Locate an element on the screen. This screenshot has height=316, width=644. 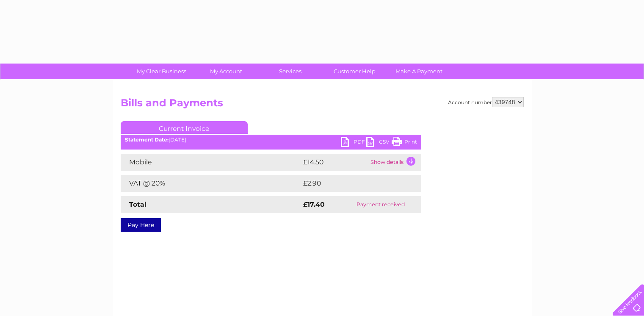
a: My Clear Business is located at coordinates (162, 71).